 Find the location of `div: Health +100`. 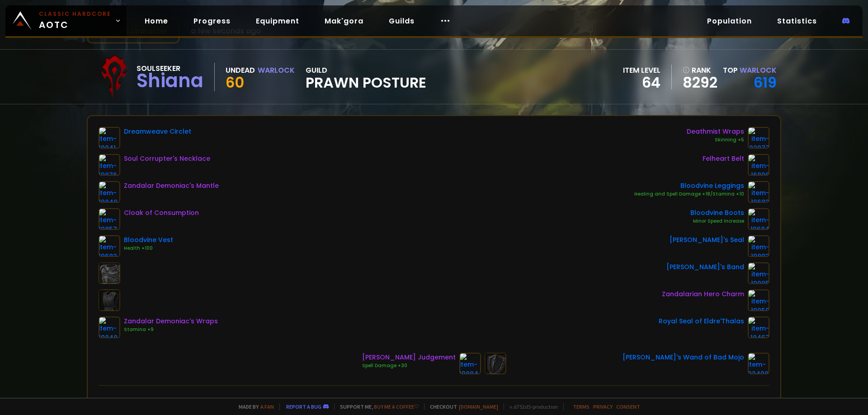

div: Health +100 is located at coordinates (148, 249).